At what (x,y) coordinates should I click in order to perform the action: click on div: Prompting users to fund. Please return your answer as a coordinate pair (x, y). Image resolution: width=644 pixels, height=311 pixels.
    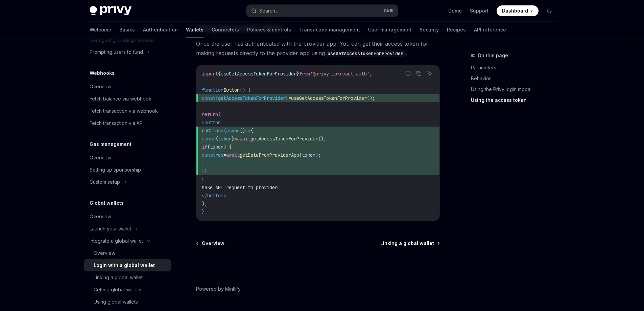
    Looking at the image, I should click on (116, 52).